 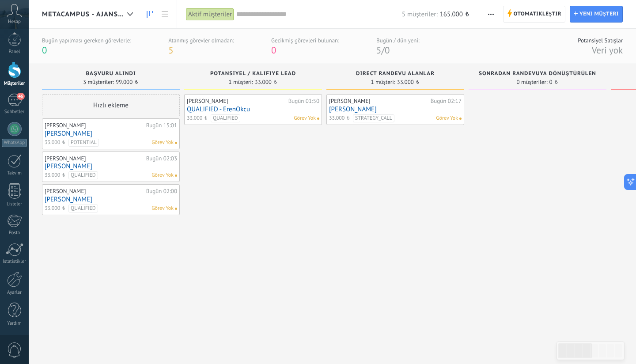 What do you see at coordinates (165, 14) in the screenshot?
I see `a: Liste` at bounding box center [165, 14].